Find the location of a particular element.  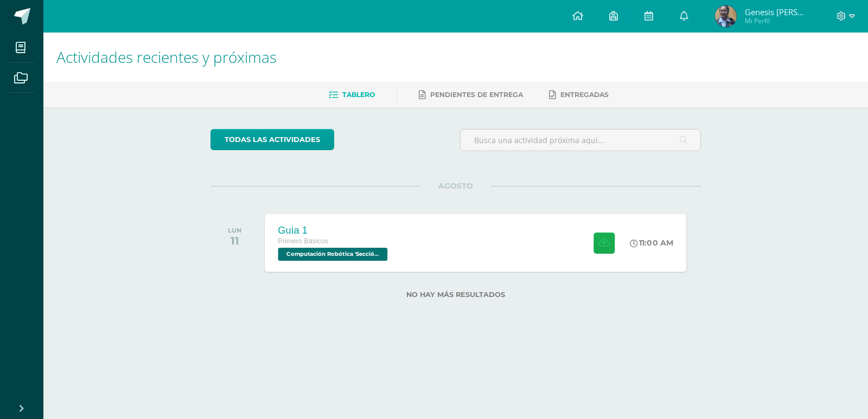

span: AGOSTO is located at coordinates (456, 186).